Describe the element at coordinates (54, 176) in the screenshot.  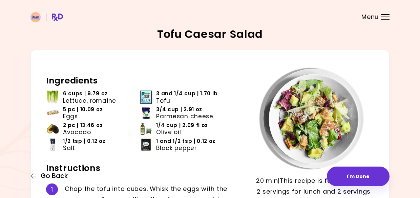
I see `span: Go Back` at that location.